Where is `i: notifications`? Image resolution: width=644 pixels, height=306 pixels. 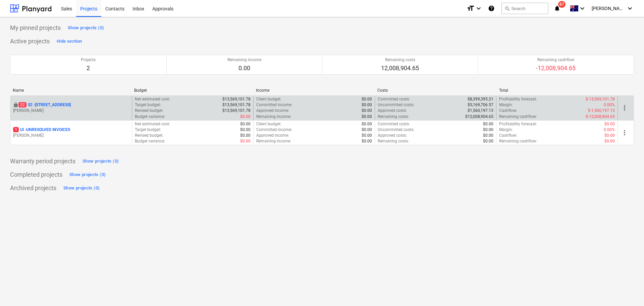 i: notifications is located at coordinates (557, 8).